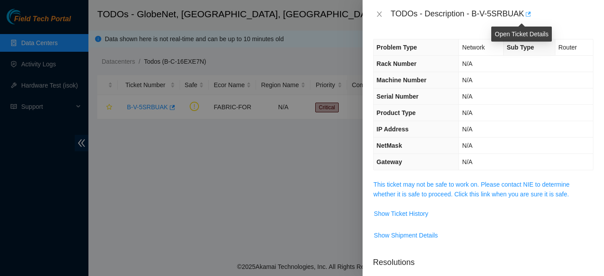 Image resolution: width=604 pixels, height=276 pixels. What do you see at coordinates (521, 47) in the screenshot?
I see `span: Sub Type` at bounding box center [521, 47].